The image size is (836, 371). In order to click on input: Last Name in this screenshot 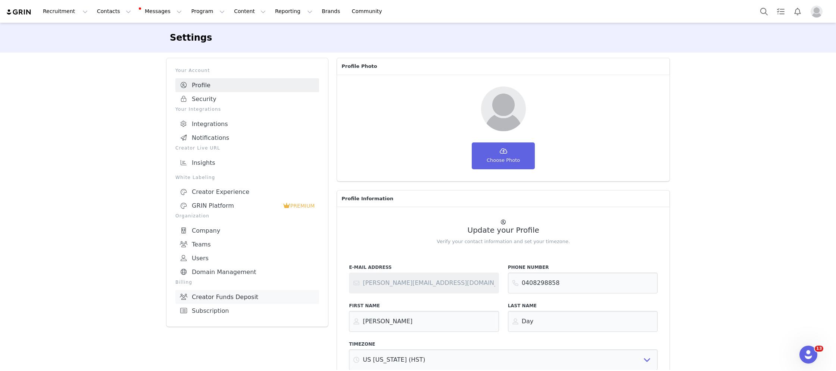, I will do `click(583, 322)`.